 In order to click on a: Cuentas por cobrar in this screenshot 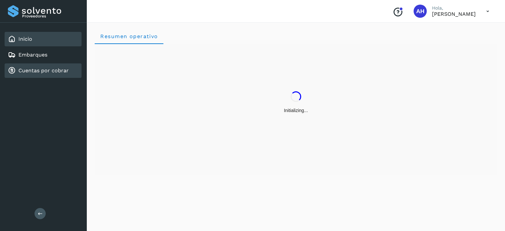, I will do `click(43, 70)`.